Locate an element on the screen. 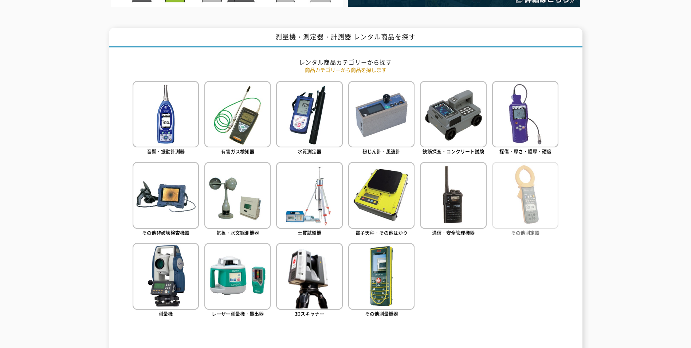  h2: レンタル商品カテゴリーから探す is located at coordinates (346, 62).